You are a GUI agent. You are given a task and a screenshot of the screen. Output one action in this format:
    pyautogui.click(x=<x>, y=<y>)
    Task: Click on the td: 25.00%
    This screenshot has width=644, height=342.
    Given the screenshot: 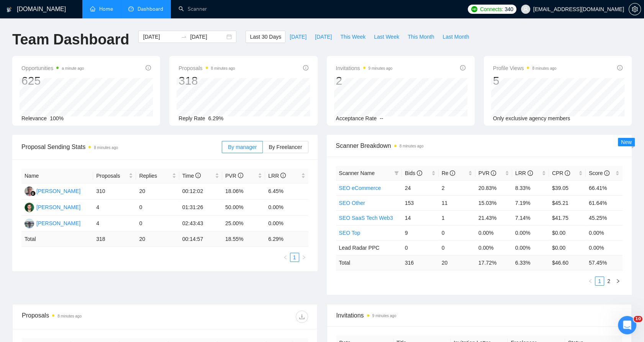 What is the action you would take?
    pyautogui.click(x=244, y=224)
    